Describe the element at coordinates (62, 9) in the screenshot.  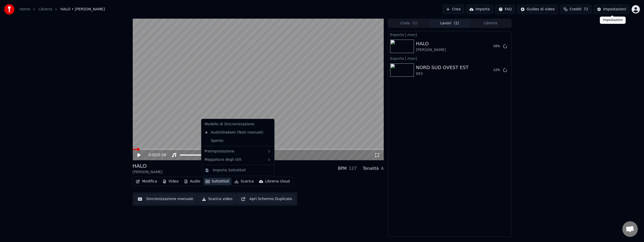
I see `nav: breadcrumb` at that location.